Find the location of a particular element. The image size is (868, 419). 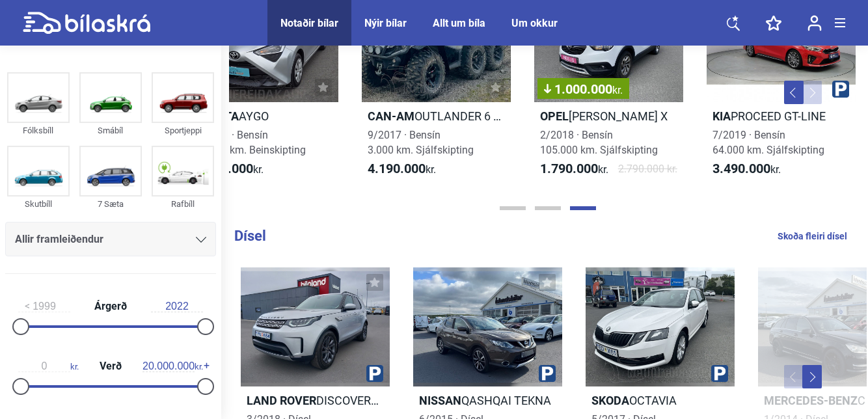

b: Dísel is located at coordinates (250, 236).